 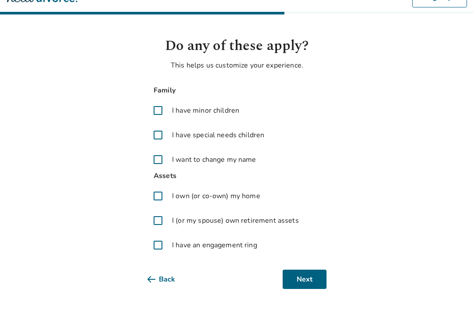 What do you see at coordinates (237, 90) in the screenshot?
I see `span: Family` at bounding box center [237, 90].